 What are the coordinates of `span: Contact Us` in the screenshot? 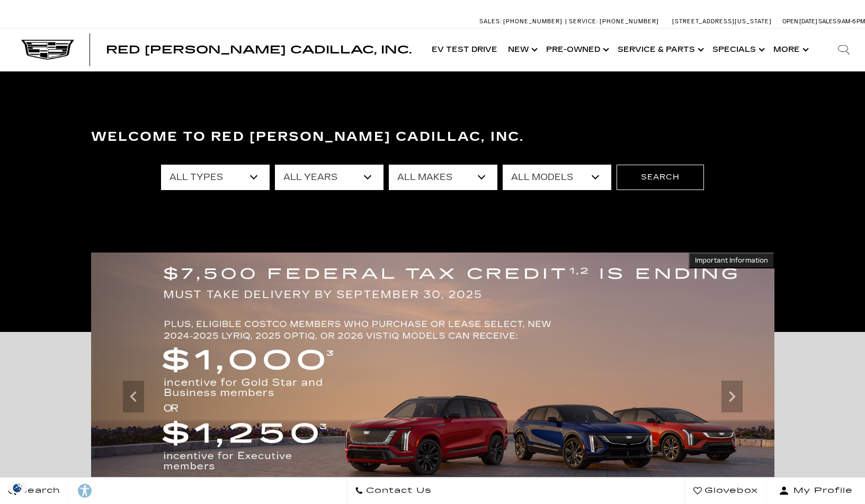 It's located at (398, 491).